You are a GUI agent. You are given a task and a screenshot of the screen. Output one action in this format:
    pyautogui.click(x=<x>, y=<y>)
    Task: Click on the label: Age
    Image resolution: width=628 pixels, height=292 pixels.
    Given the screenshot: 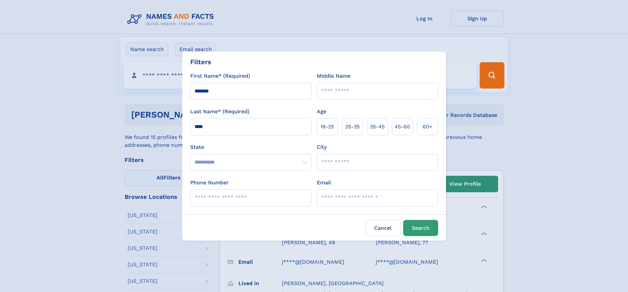 What is the action you would take?
    pyautogui.click(x=321, y=112)
    